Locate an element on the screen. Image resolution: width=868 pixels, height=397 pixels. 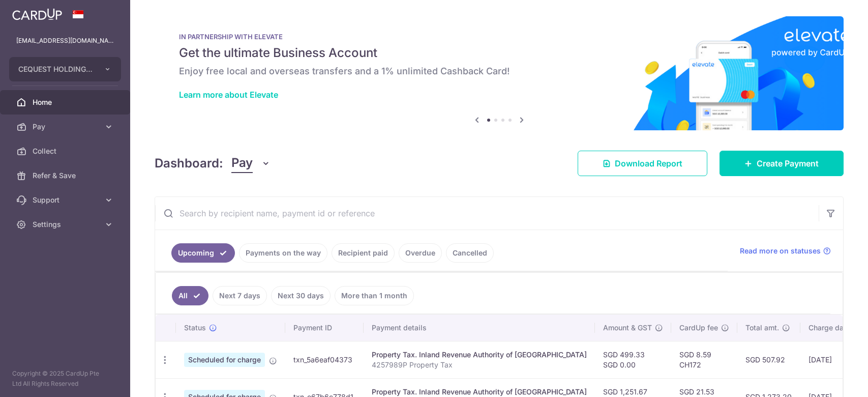
td: txn_5a6eaf04373 is located at coordinates (325, 359).